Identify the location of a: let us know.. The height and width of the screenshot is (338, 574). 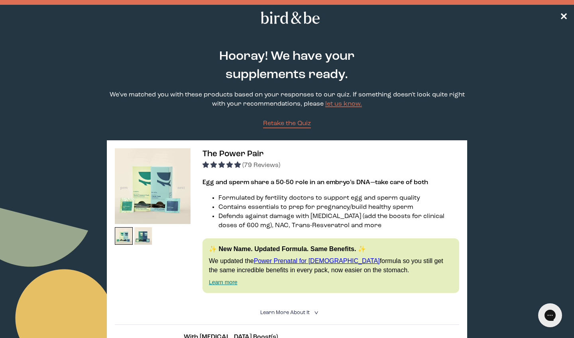
(344, 104).